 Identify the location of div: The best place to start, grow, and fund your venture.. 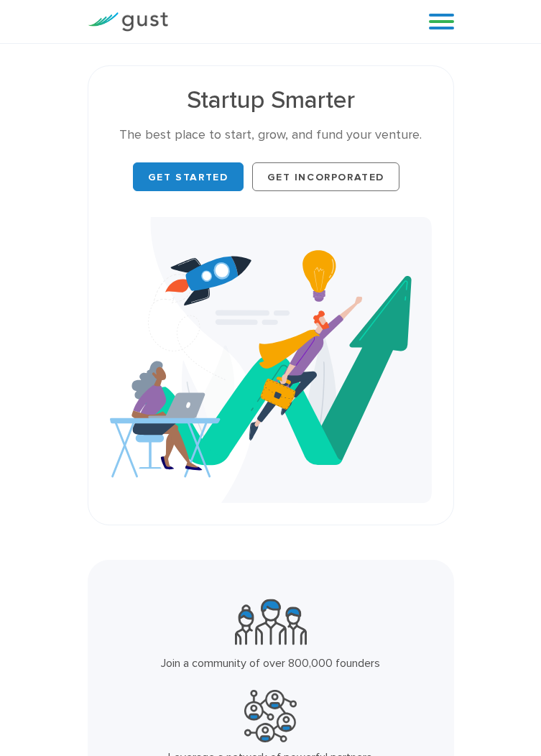
(270, 135).